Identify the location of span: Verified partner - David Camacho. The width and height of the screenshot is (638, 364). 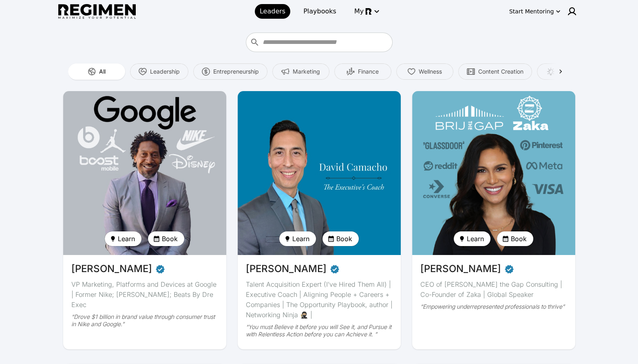
(334, 269).